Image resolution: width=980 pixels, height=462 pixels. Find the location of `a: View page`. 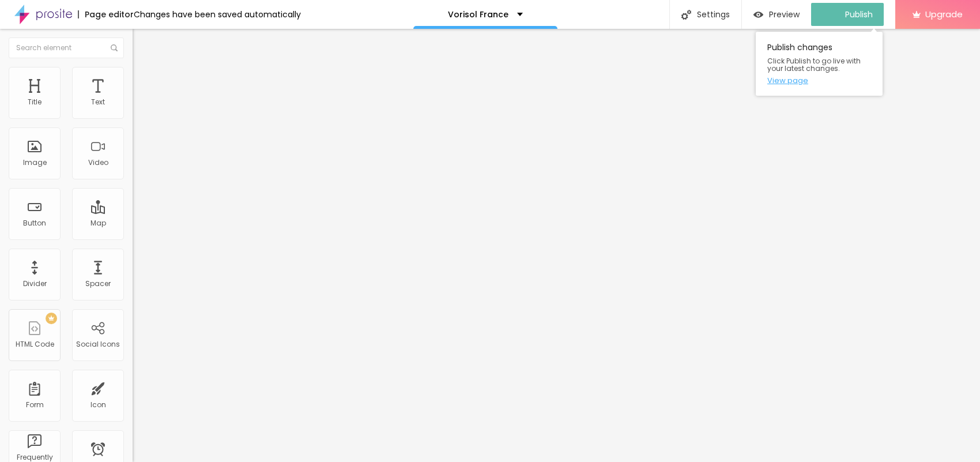

a: View page is located at coordinates (819, 81).